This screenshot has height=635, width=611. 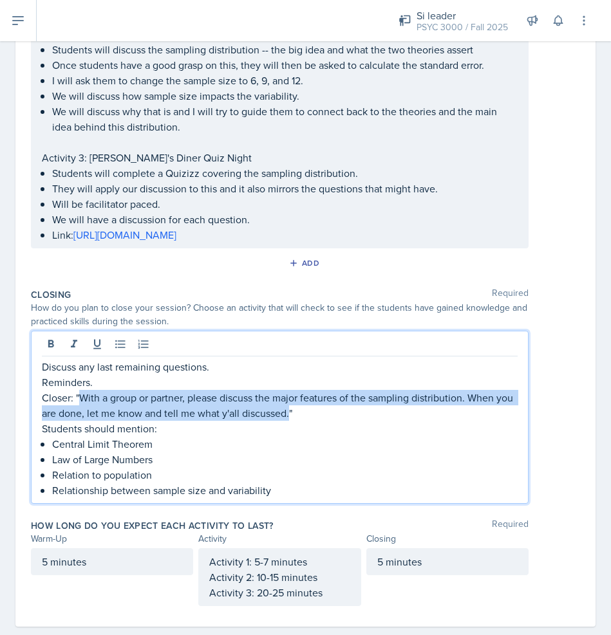 I want to click on p: Students will discuss the sampling distribution -- the big idea and what the two theories assert, so click(x=284, y=50).